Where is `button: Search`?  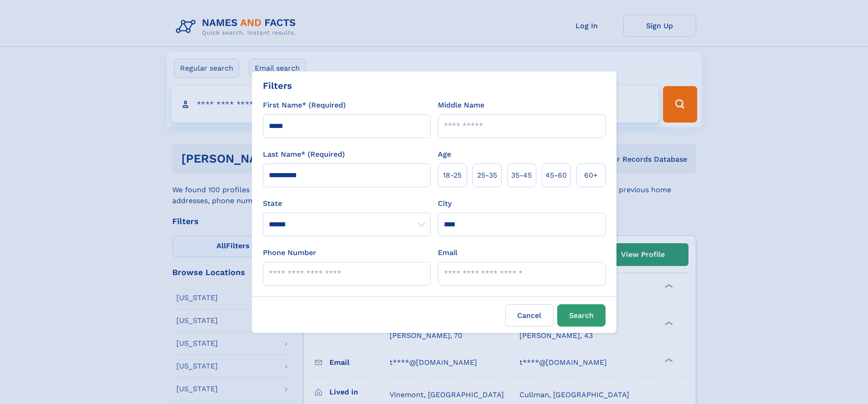
button: Search is located at coordinates (581, 315).